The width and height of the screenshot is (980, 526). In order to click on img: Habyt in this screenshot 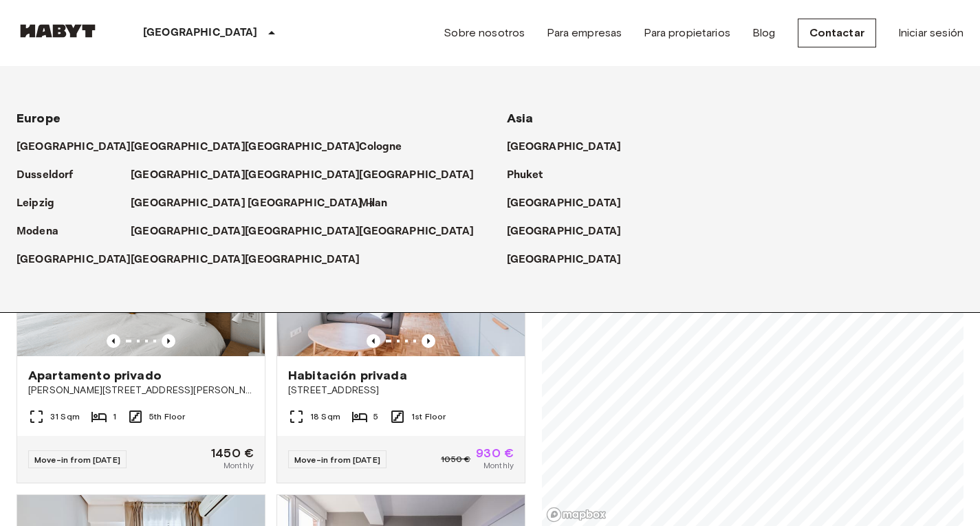, I will do `click(58, 31)`.